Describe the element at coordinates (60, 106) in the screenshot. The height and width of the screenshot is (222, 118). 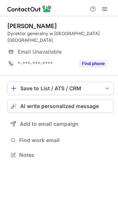
I see `span: AI write personalized message` at that location.